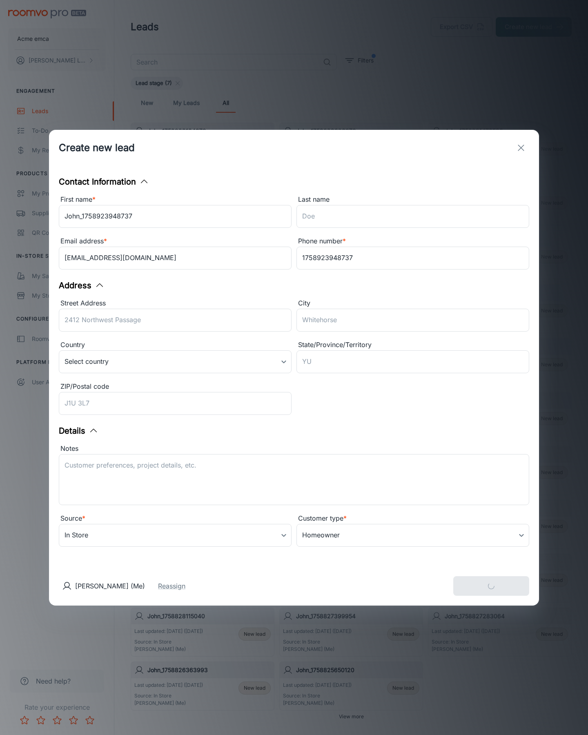  I want to click on div: Customer type, so click(413, 519).